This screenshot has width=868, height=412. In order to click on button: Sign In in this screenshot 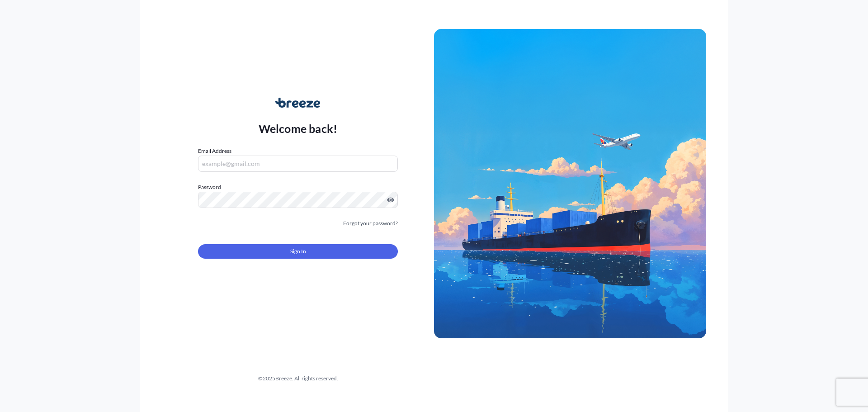, I will do `click(298, 252)`.